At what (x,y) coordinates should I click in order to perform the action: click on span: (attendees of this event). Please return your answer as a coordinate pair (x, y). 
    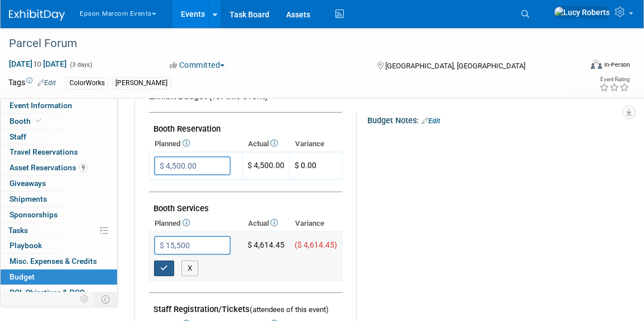
    Looking at the image, I should click on (289, 309).